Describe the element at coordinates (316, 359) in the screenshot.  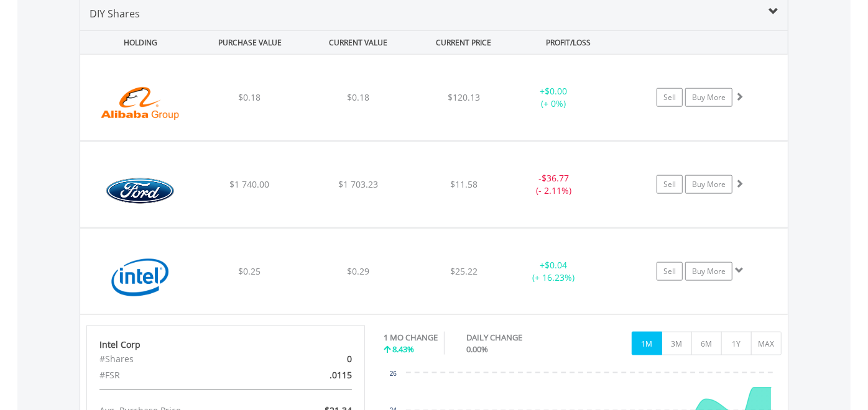
I see `div: 0` at that location.